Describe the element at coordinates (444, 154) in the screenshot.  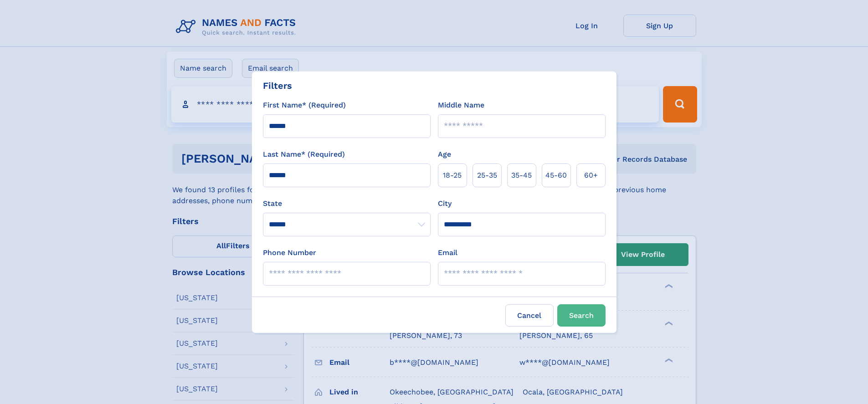
I see `label: Age` at that location.